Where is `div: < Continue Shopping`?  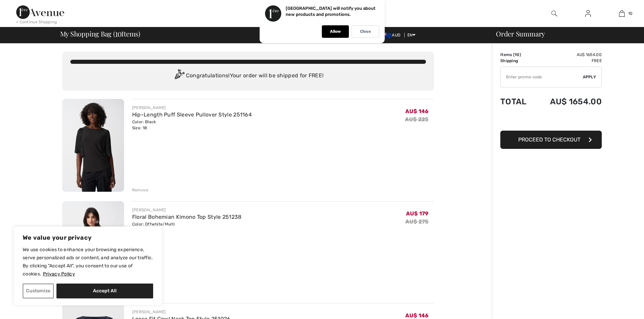 div: < Continue Shopping is located at coordinates (36, 22).